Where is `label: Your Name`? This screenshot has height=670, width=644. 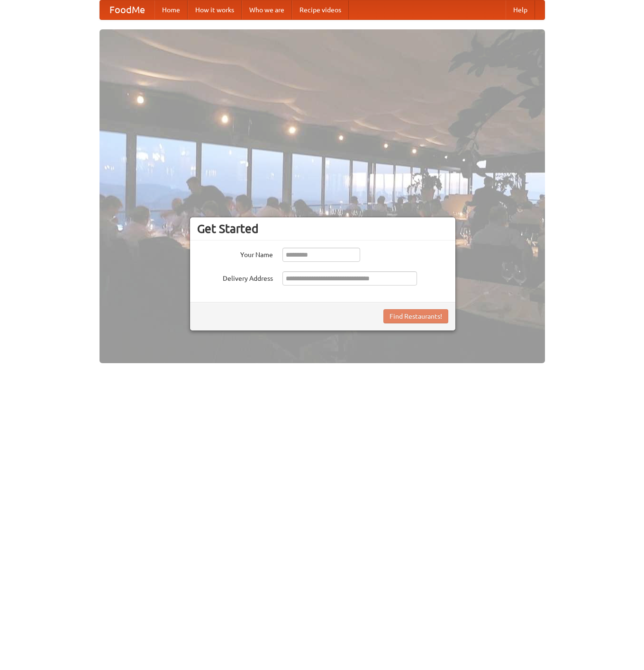 label: Your Name is located at coordinates (235, 254).